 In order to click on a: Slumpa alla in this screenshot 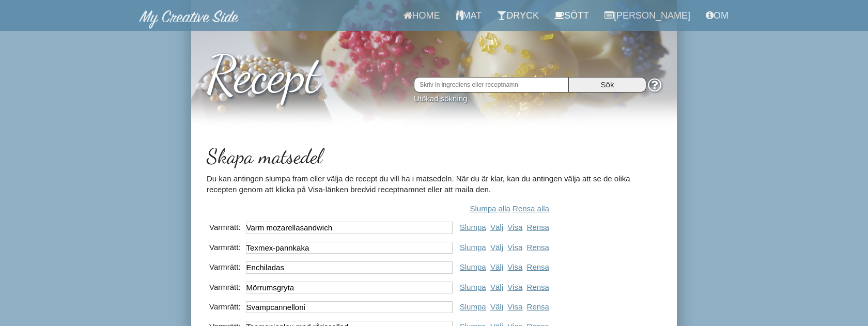, I will do `click(490, 209)`.